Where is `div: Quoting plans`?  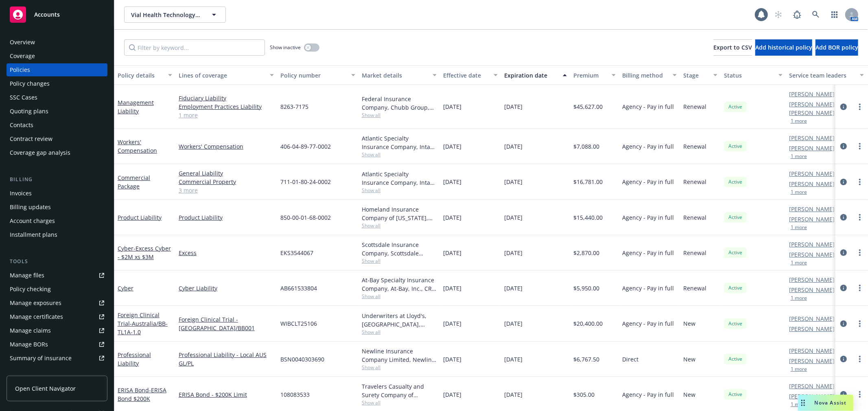
div: Quoting plans is located at coordinates (29, 111).